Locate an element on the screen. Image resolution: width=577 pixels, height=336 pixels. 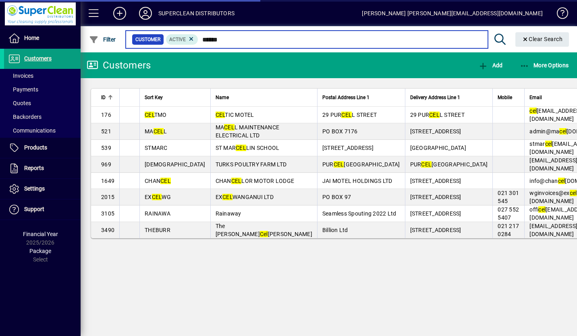
span: 2015 is located at coordinates (108, 197).